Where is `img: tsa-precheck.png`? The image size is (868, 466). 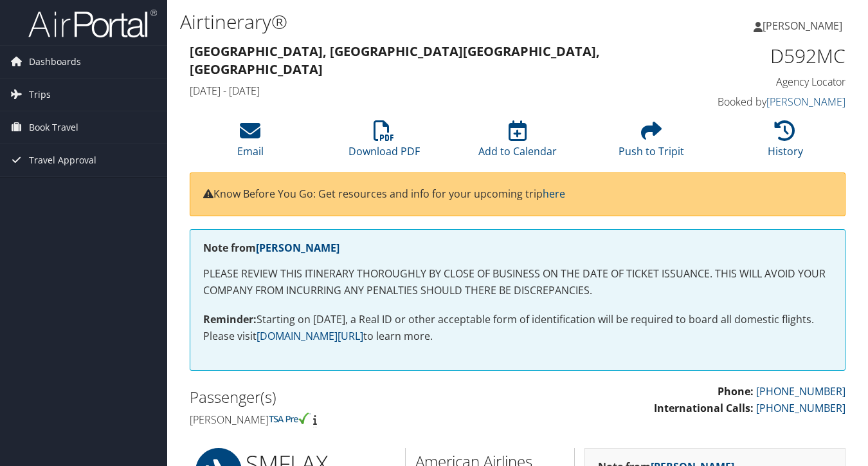 img: tsa-precheck.png is located at coordinates (289, 418).